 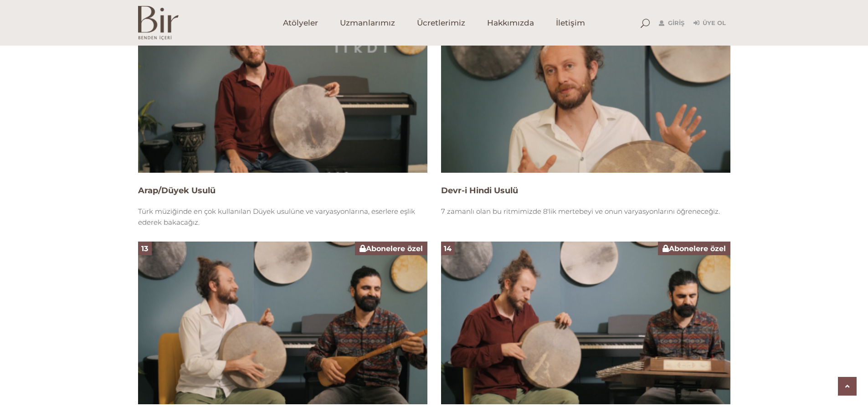 What do you see at coordinates (441, 22) in the screenshot?
I see `span: Ücretlerimiz` at bounding box center [441, 22].